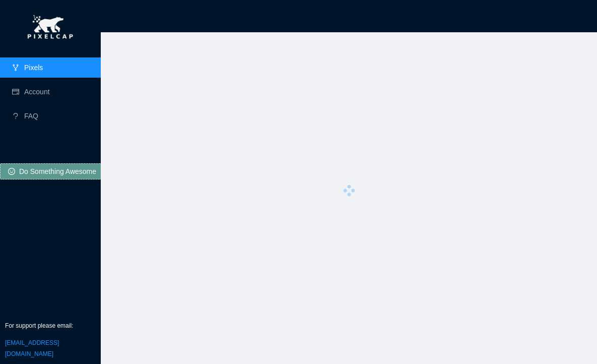 The height and width of the screenshot is (364, 597). I want to click on a: FAQ, so click(32, 116).